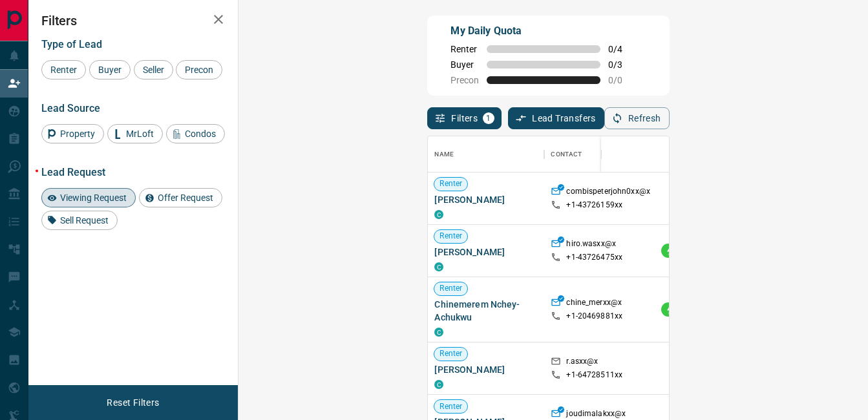  I want to click on button: Refresh, so click(636, 119).